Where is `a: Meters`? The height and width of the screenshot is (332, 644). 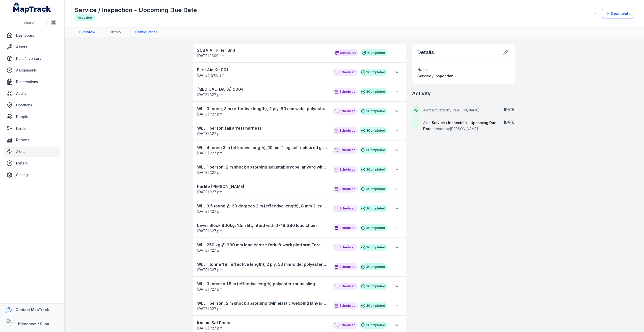
a: Meters is located at coordinates (32, 163).